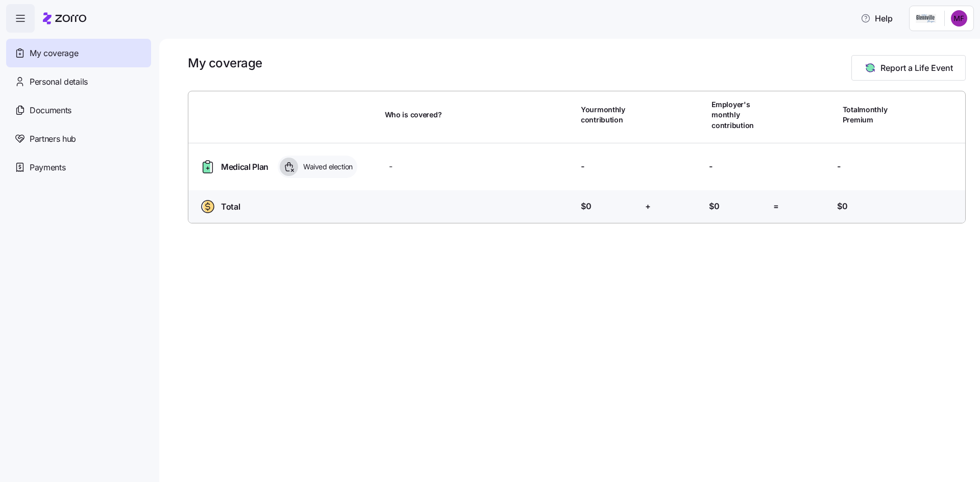  Describe the element at coordinates (326, 167) in the screenshot. I see `span: Waived election` at that location.